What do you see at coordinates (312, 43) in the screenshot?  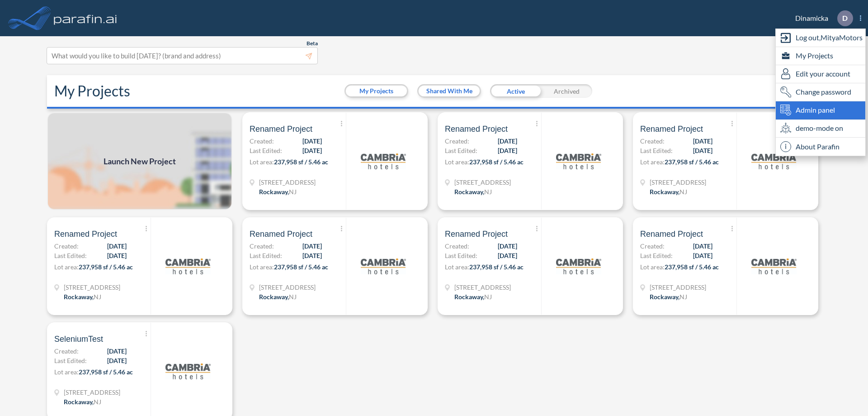 I see `span: Beta` at bounding box center [312, 43].